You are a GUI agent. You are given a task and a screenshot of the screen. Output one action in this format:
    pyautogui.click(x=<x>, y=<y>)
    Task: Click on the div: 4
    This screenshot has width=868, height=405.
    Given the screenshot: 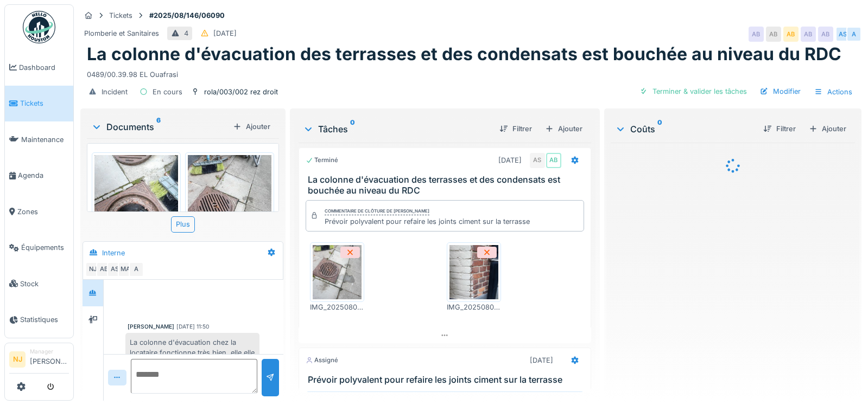 What is the action you would take?
    pyautogui.click(x=186, y=33)
    